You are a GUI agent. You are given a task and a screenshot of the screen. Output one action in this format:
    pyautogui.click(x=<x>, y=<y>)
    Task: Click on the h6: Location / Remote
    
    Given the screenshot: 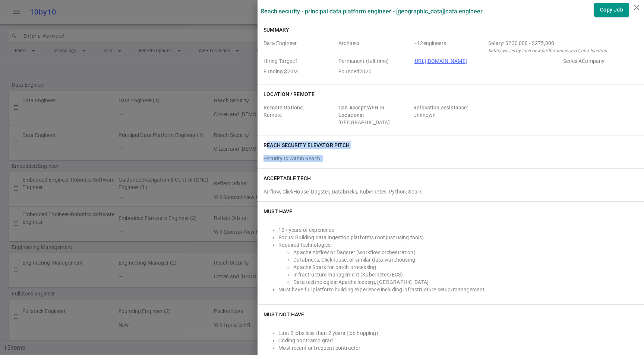 What is the action you would take?
    pyautogui.click(x=289, y=95)
    